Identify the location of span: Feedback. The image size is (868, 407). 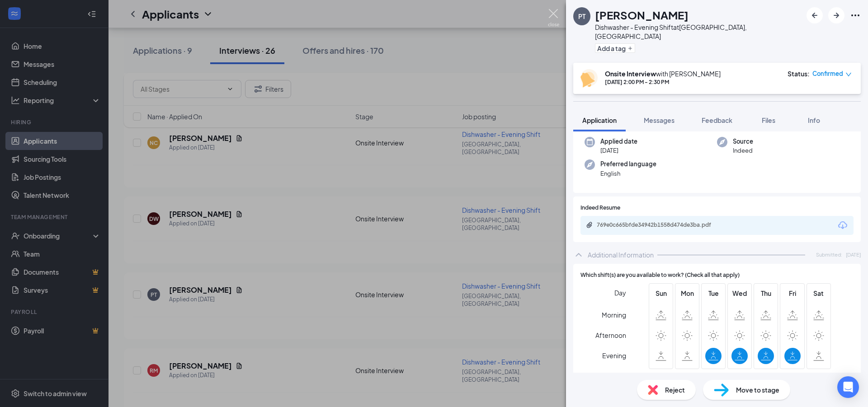
(717, 120).